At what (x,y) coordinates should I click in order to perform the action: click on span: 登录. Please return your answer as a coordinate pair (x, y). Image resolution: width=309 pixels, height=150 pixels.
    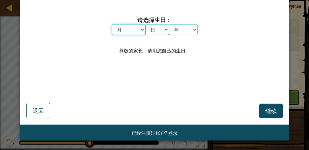
    Looking at the image, I should click on (173, 132).